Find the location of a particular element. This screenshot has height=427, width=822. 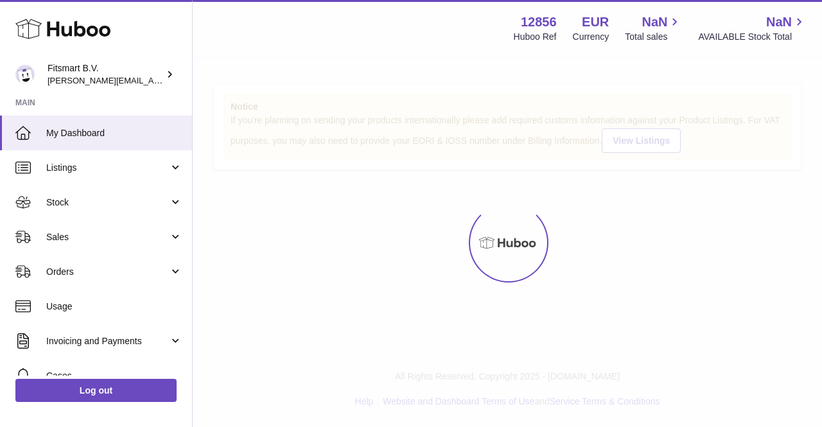

a: Log out is located at coordinates (96, 390).